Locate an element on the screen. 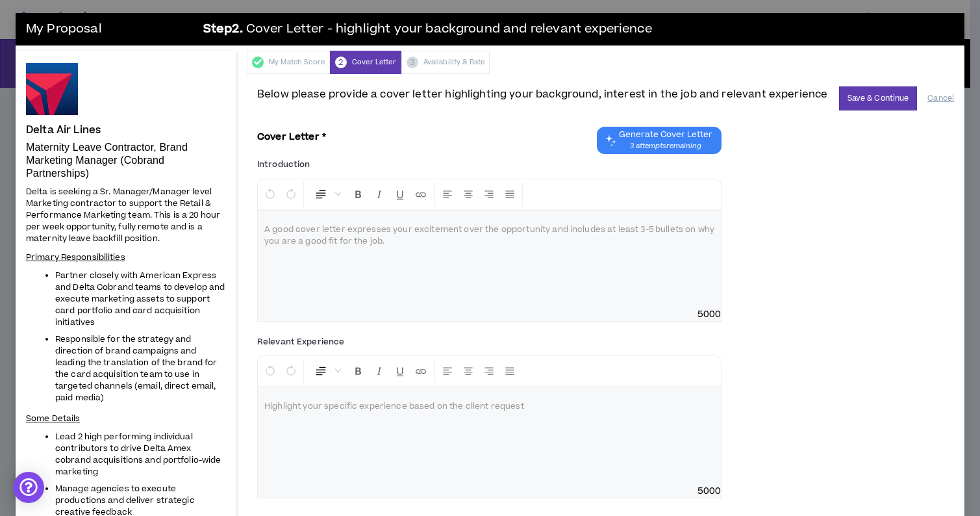  div: Open Intercom Messenger is located at coordinates (28, 488).